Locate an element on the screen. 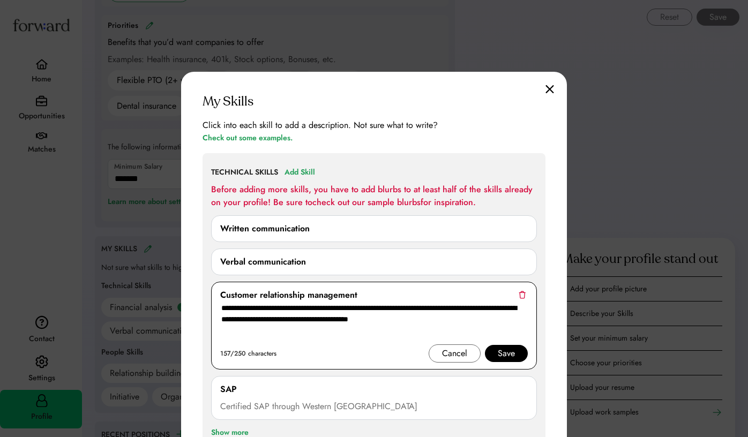  div: Before adding more skills, you have to add blurbs to at least half of the skills already on your ... is located at coordinates (374, 196).